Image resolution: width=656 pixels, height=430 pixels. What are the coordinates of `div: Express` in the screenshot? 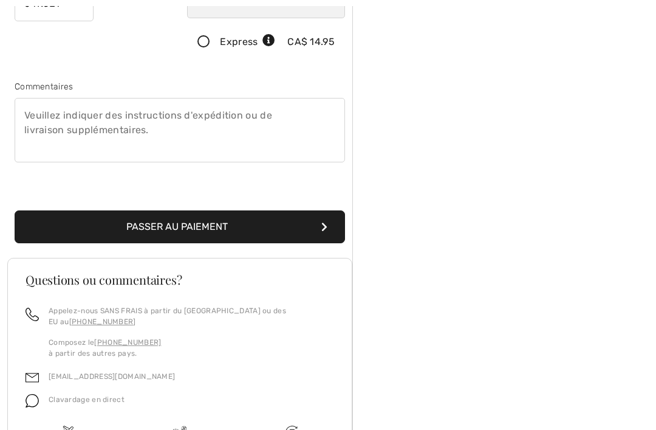 It's located at (247, 42).